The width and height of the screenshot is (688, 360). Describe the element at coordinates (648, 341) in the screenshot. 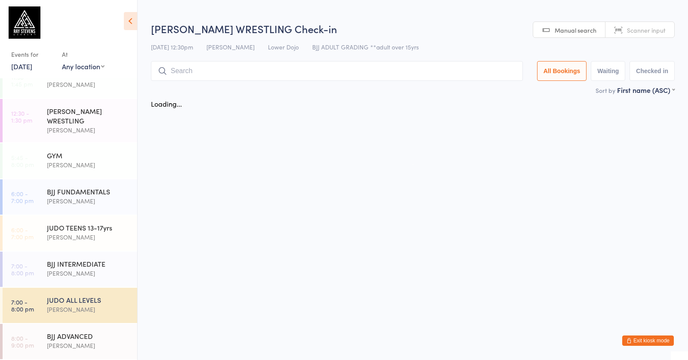

I see `button: Exit kiosk mode` at that location.